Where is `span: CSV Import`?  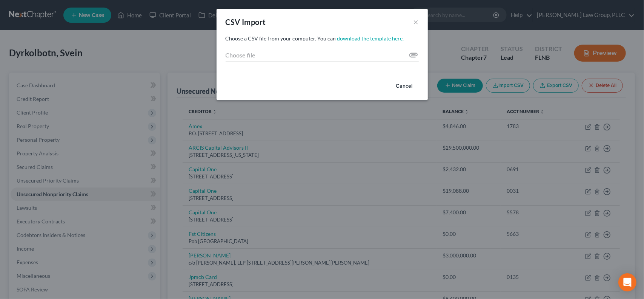 span: CSV Import is located at coordinates (245, 22).